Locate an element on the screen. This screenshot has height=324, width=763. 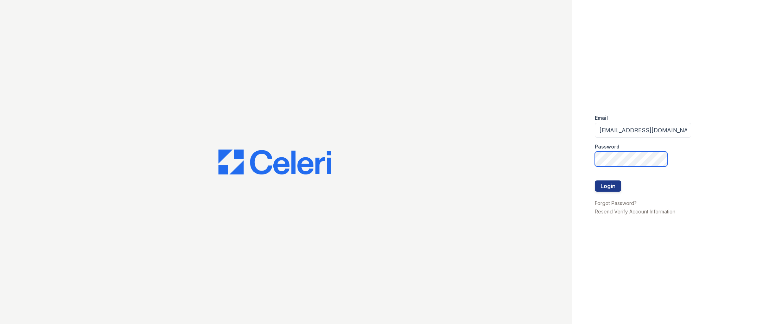
label: Email is located at coordinates (601, 118).